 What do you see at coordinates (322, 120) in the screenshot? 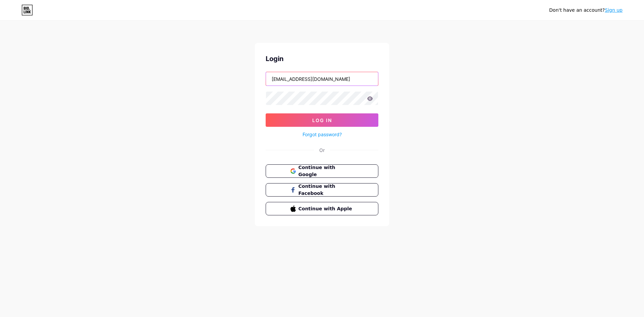
I see `button: Log In` at bounding box center [322, 120].